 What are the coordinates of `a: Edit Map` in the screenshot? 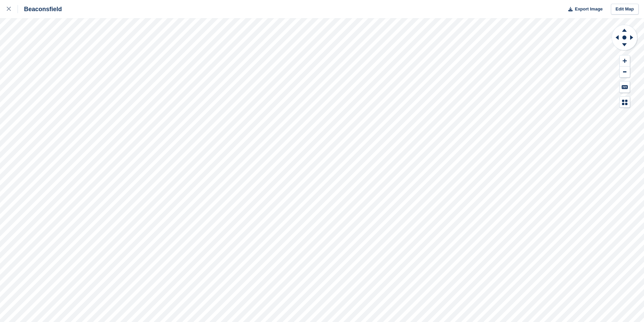 It's located at (625, 9).